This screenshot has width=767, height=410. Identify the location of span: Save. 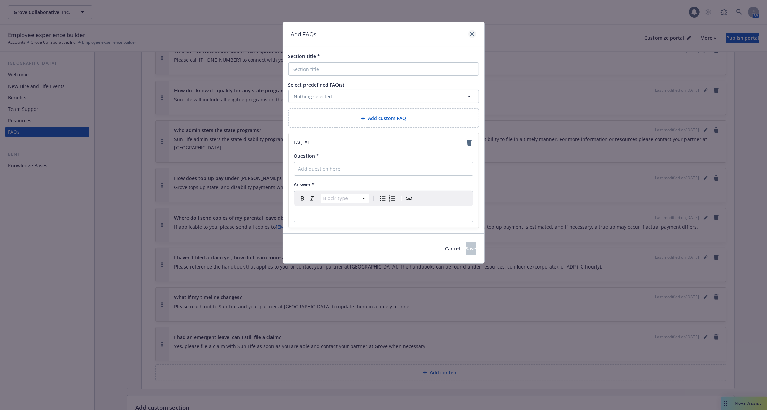
(471, 248).